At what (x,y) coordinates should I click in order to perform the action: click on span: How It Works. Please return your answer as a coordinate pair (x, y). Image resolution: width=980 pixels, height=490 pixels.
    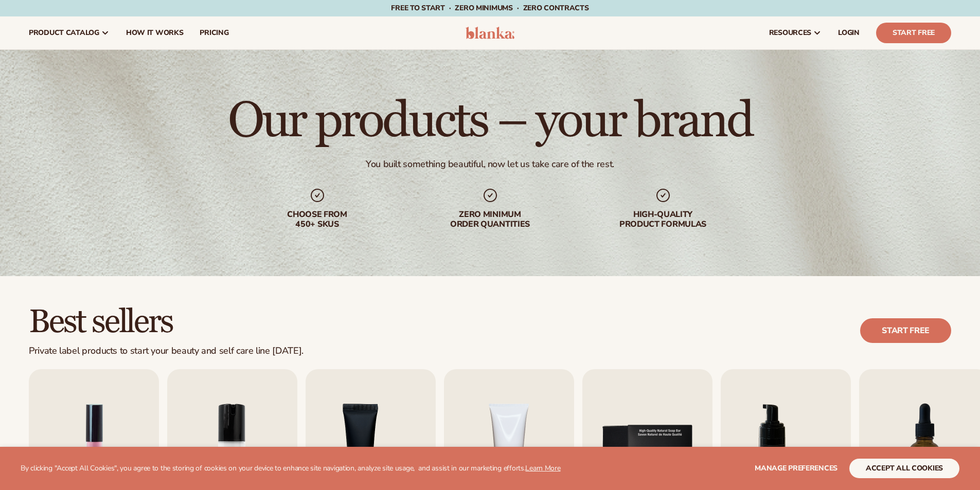
    Looking at the image, I should click on (155, 33).